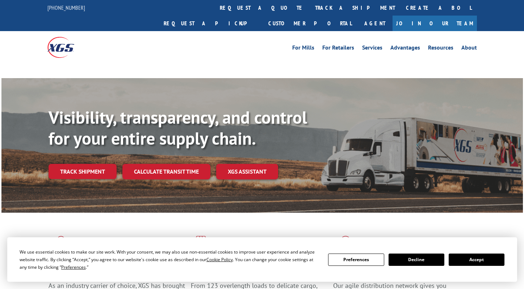  I want to click on a: Join Our Team, so click(434, 23).